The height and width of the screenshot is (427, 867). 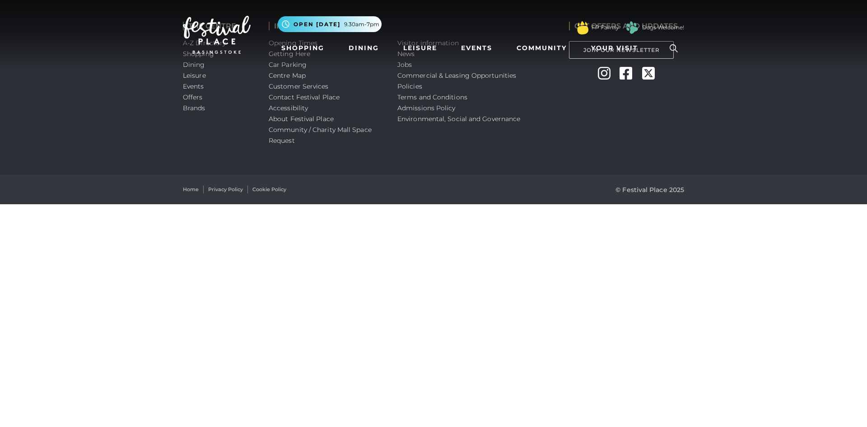 What do you see at coordinates (304, 97) in the screenshot?
I see `a: Contact Festival Place` at bounding box center [304, 97].